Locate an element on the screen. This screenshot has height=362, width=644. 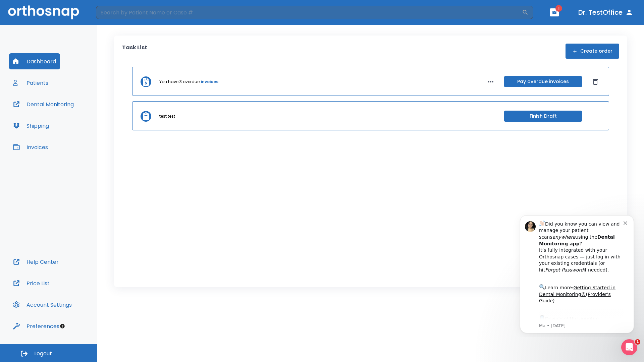
i: anywhere is located at coordinates (54, 28).